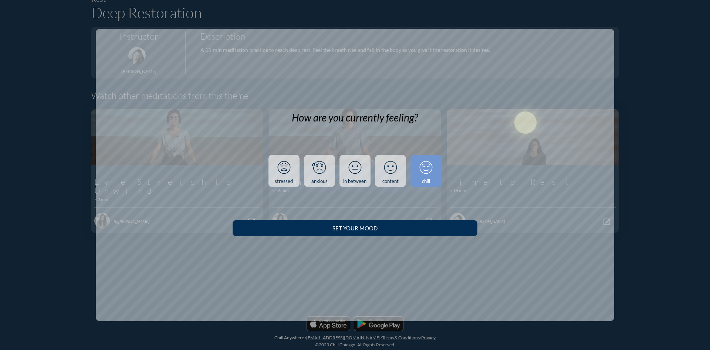 Image resolution: width=710 pixels, height=350 pixels. I want to click on a: stressed, so click(284, 171).